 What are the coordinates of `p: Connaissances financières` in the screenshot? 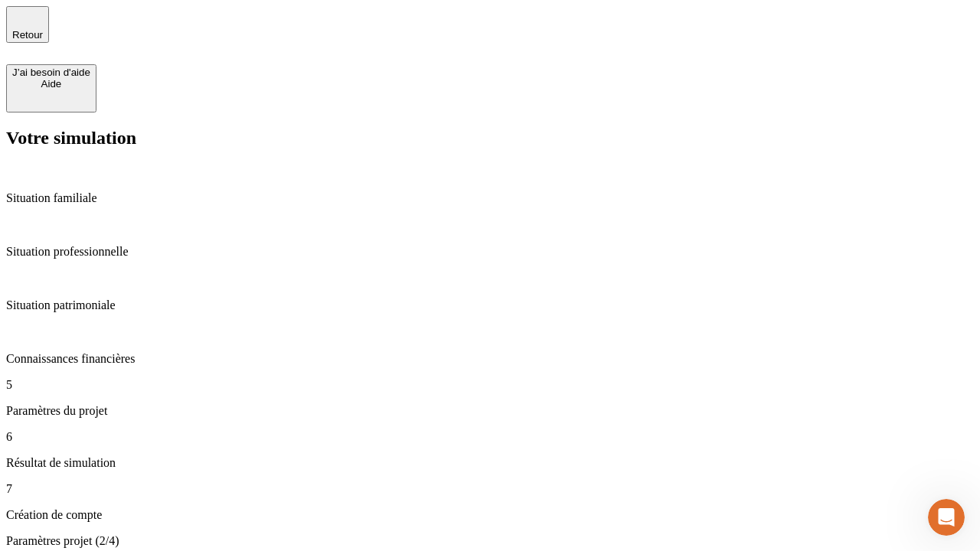 It's located at (490, 359).